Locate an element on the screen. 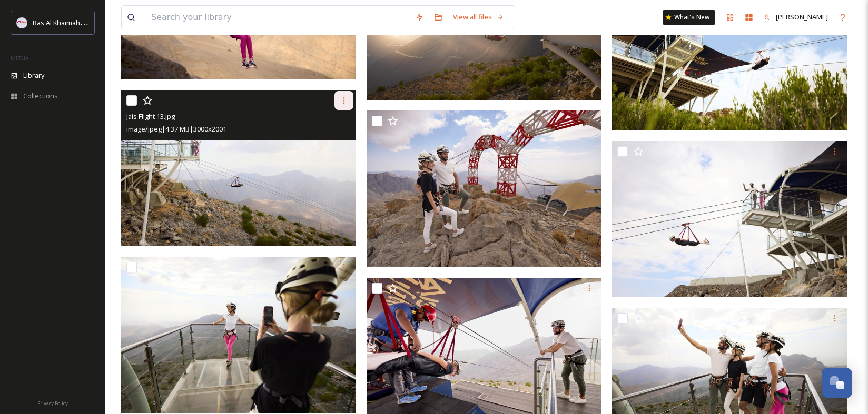 This screenshot has width=868, height=414. input: Search your library is located at coordinates (277, 17).